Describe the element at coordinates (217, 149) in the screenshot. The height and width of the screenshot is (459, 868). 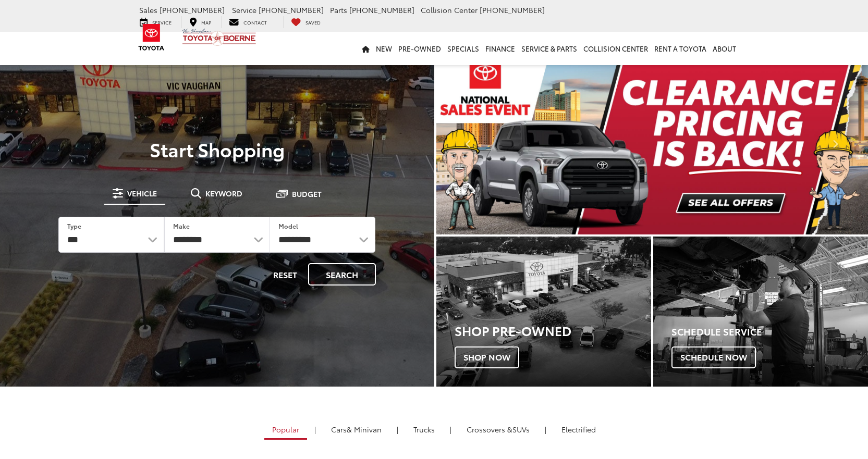
I see `p: Start Shopping` at that location.